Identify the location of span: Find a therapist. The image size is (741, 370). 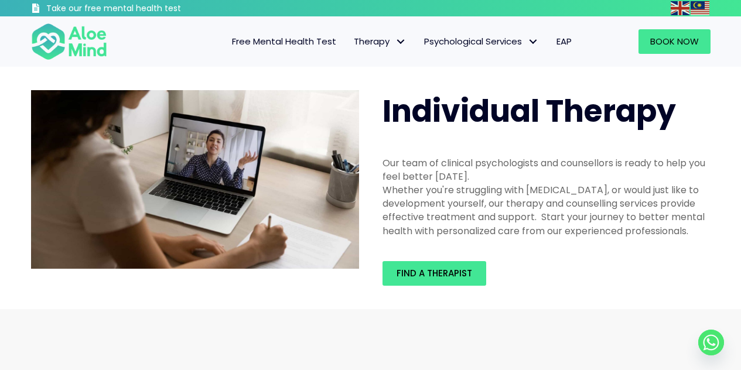
(434, 273).